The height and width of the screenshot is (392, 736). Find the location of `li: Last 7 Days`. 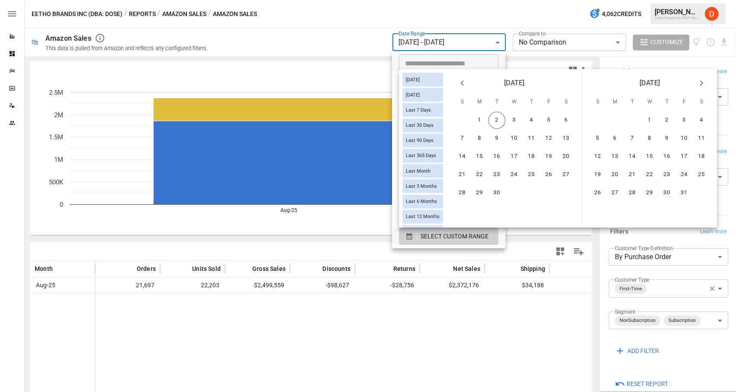

li: Last 7 Days is located at coordinates (449, 98).